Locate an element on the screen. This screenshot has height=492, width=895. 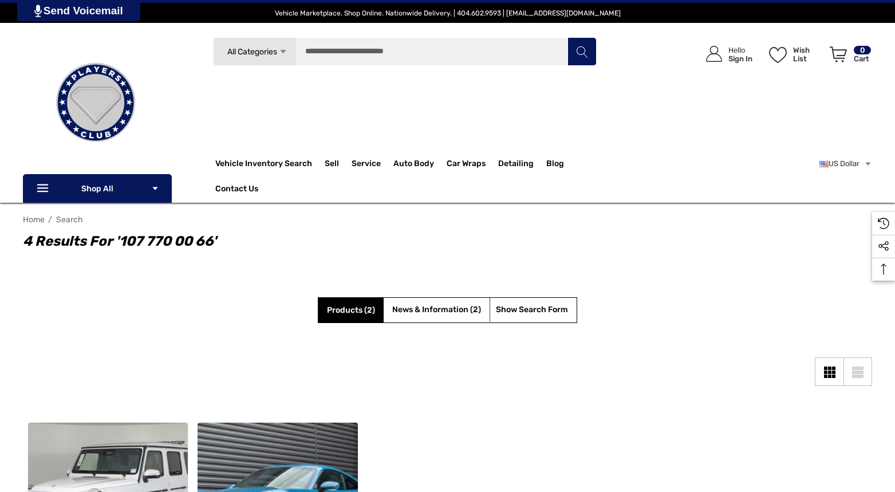
button: Search is located at coordinates (582, 52).